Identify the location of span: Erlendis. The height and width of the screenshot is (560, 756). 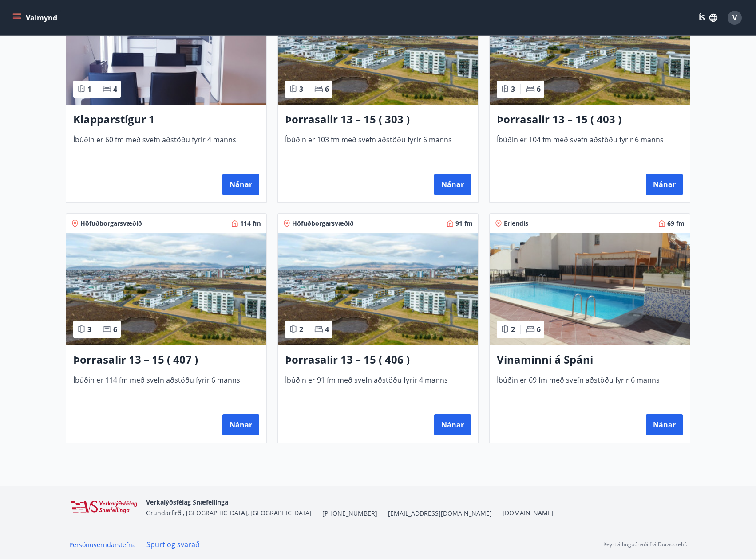
(516, 223).